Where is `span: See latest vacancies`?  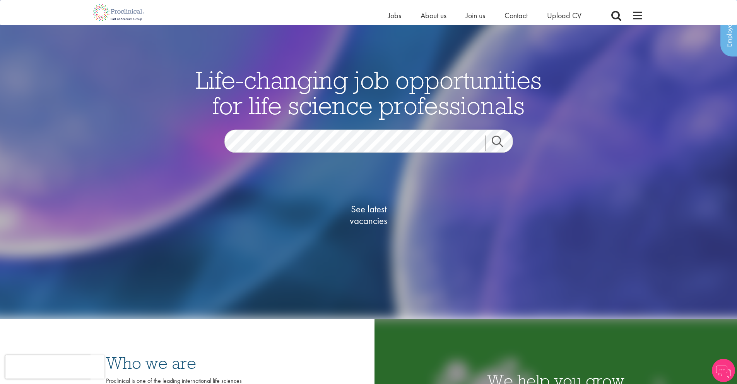 span: See latest vacancies is located at coordinates (369, 215).